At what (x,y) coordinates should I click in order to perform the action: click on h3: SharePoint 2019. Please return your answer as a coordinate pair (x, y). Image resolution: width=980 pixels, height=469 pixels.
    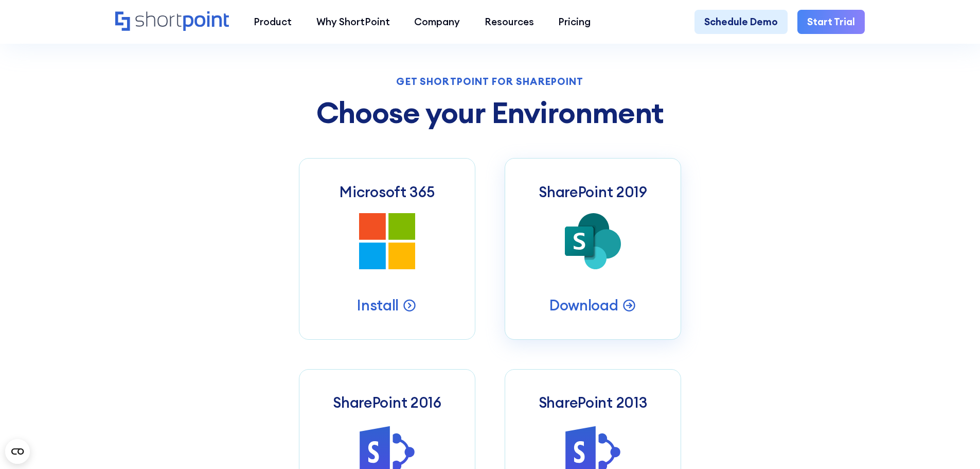
    Looking at the image, I should click on (592, 192).